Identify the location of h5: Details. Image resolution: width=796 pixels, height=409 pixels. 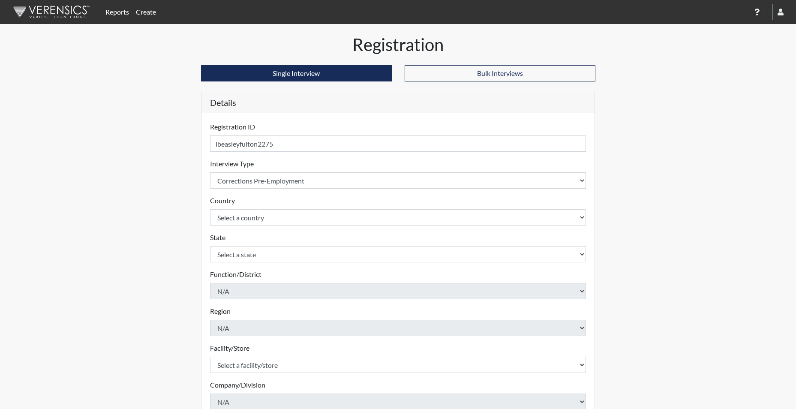
(398, 103).